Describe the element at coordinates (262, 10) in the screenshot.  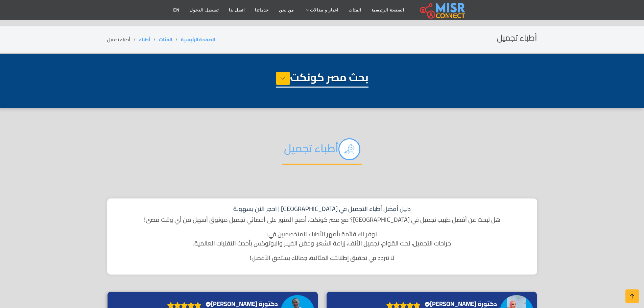
I see `a: خدماتنا` at that location.